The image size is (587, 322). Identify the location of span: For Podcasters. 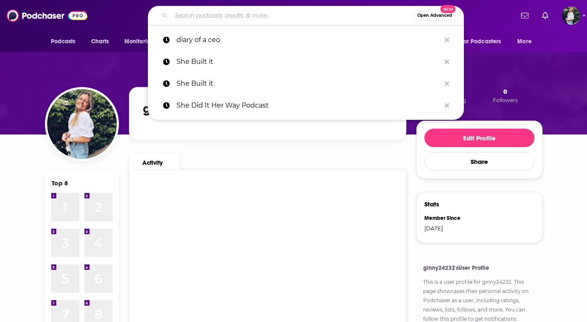
(481, 42).